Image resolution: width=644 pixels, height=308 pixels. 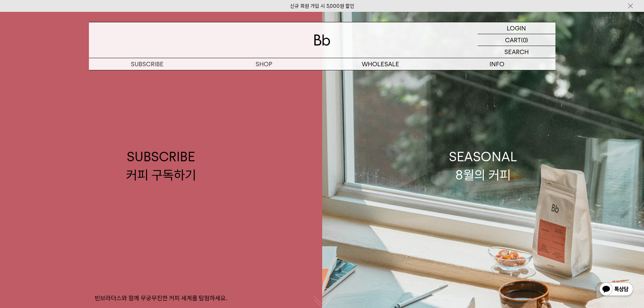 What do you see at coordinates (524, 40) in the screenshot?
I see `p: (0)` at bounding box center [524, 40].